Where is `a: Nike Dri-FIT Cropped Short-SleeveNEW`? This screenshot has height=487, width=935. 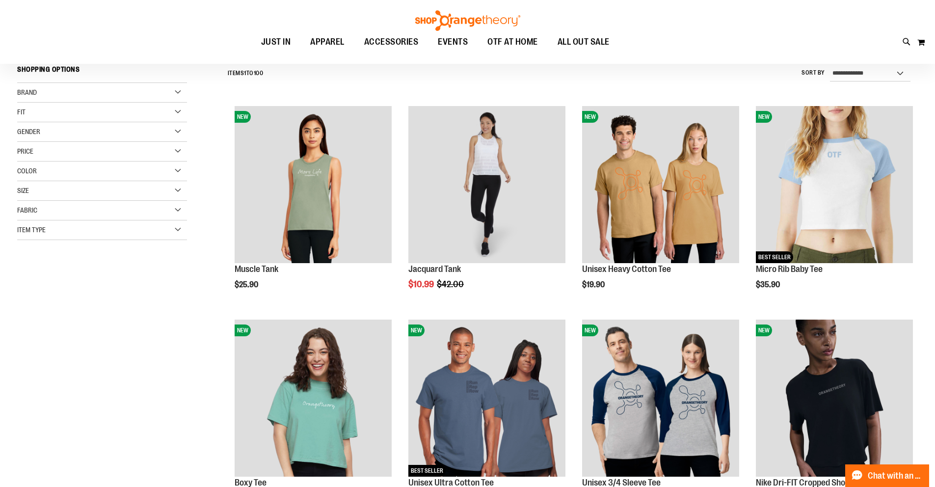
a: Nike Dri-FIT Cropped Short-SleeveNEW is located at coordinates (835, 399).